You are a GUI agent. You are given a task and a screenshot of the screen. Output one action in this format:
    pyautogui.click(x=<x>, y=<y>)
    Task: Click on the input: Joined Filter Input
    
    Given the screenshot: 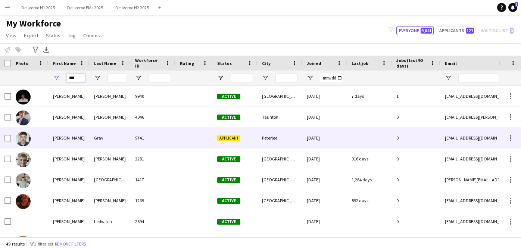 What is the action you would take?
    pyautogui.click(x=331, y=78)
    